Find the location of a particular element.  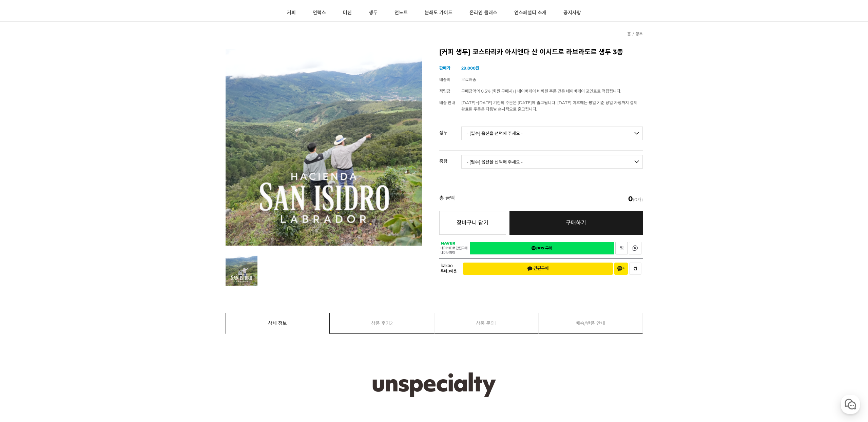

span: (0개) is located at coordinates (635, 199).